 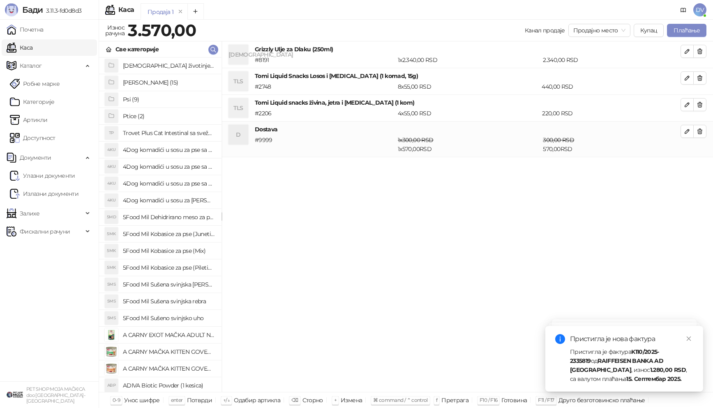 What do you see at coordinates (142, 401) in the screenshot?
I see `div: Унос шифре` at bounding box center [142, 401].